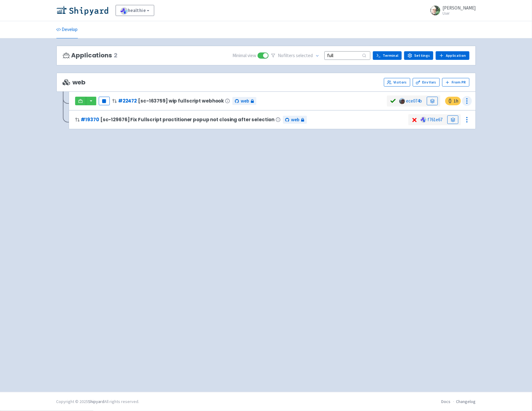 The height and width of the screenshot is (411, 532). Describe the element at coordinates (295, 56) in the screenshot. I see `span: No filter s` at that location.